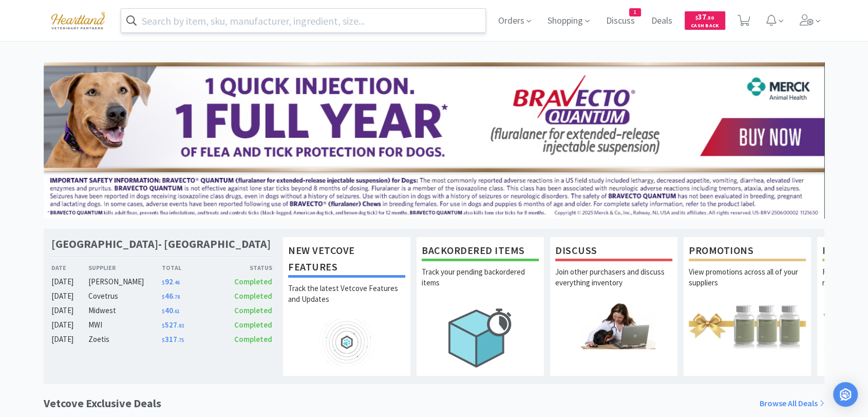 The height and width of the screenshot is (417, 868). I want to click on div: Supplier, so click(125, 267).